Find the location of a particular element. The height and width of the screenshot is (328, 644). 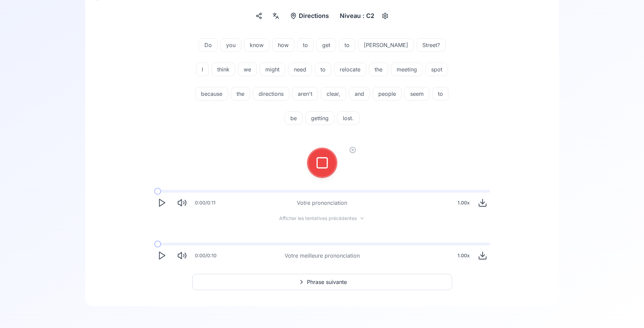

button: Niveau : C2 is located at coordinates (364, 16).